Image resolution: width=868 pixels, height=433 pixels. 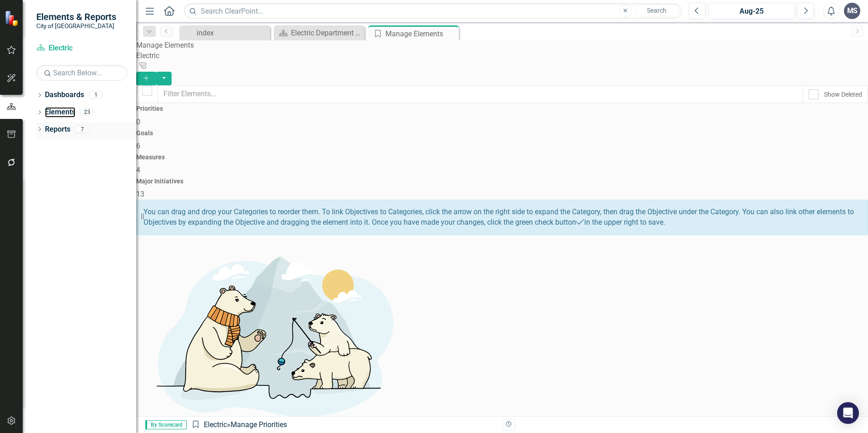 I want to click on img: No results found, so click(x=272, y=335).